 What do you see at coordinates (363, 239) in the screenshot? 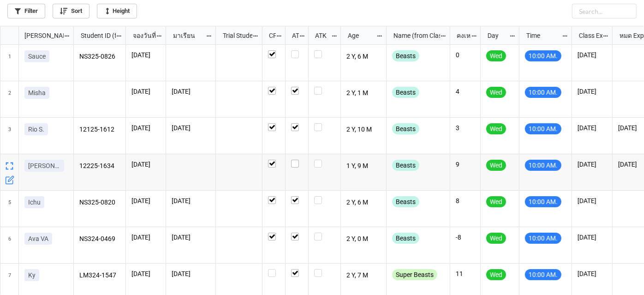
I see `p: 2 Y, 0 M` at bounding box center [363, 239].